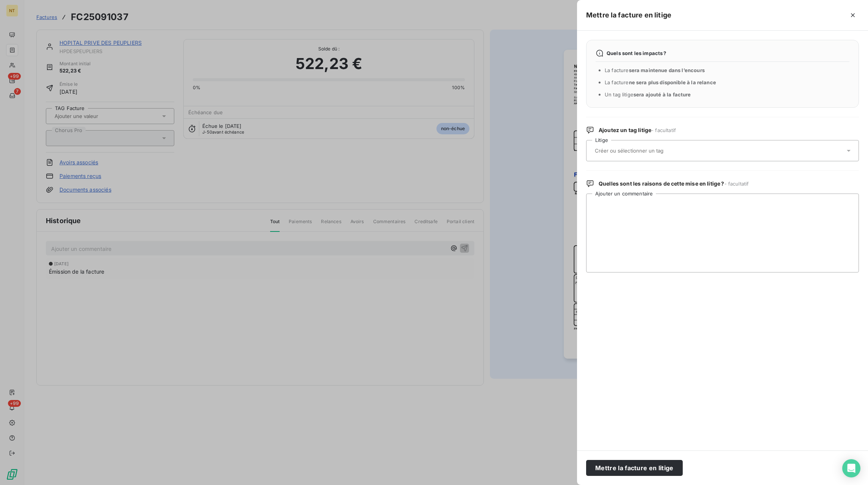  Describe the element at coordinates (674, 184) in the screenshot. I see `span: Quelles sont les raisons de cette mise en litige ?` at that location.